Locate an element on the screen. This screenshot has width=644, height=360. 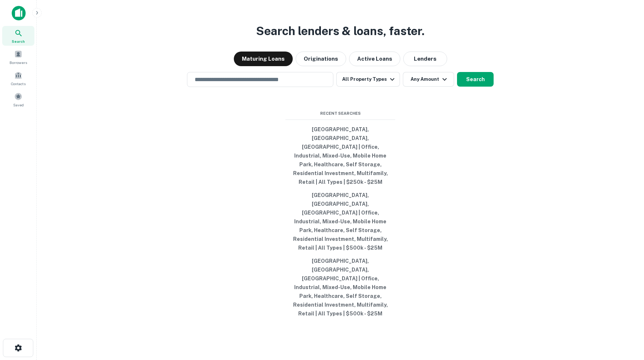
button: All Property Types is located at coordinates (368, 79).